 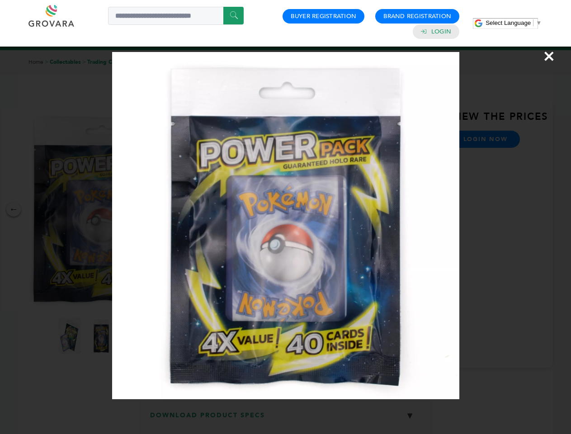 I want to click on a: Login, so click(x=442, y=32).